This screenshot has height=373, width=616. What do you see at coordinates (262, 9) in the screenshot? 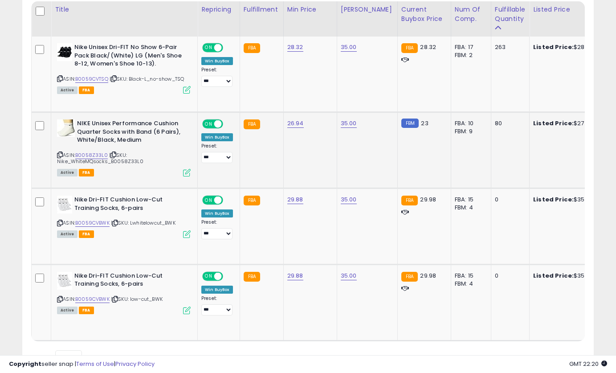
I see `div: Fulfillment` at bounding box center [262, 9].